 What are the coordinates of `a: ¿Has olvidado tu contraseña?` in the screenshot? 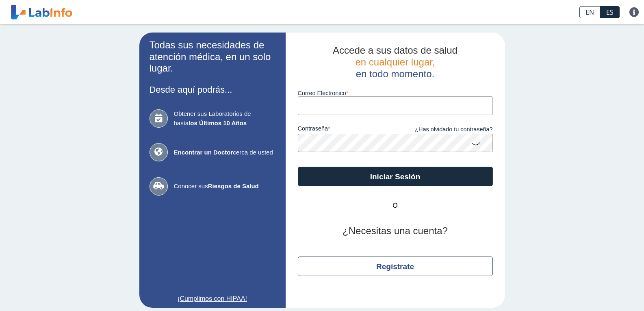 It's located at (444, 130).